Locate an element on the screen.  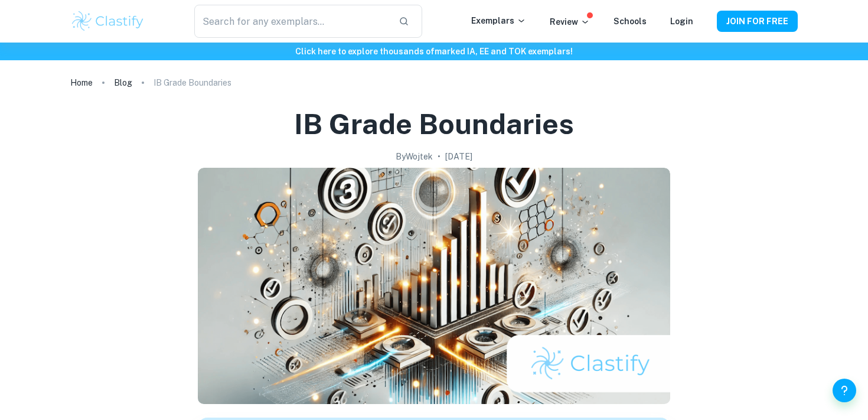
a: Blog is located at coordinates (123, 83).